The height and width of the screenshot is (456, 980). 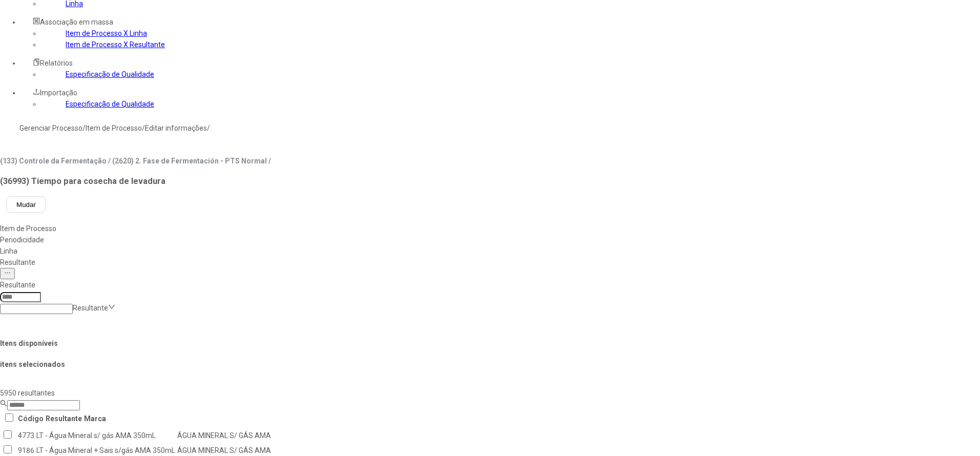 What do you see at coordinates (76, 22) in the screenshot?
I see `span: Associação em massa` at bounding box center [76, 22].